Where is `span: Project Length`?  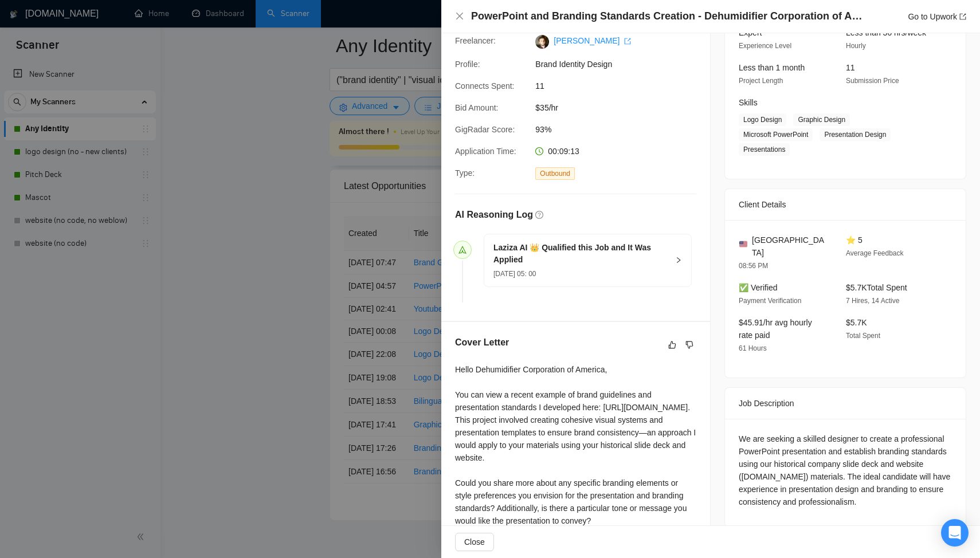 span: Project Length is located at coordinates (761, 81).